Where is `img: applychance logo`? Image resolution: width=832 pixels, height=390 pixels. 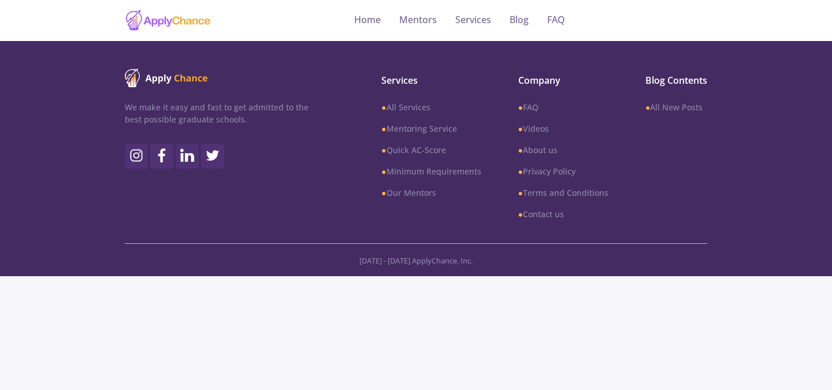 img: applychance logo is located at coordinates (168, 20).